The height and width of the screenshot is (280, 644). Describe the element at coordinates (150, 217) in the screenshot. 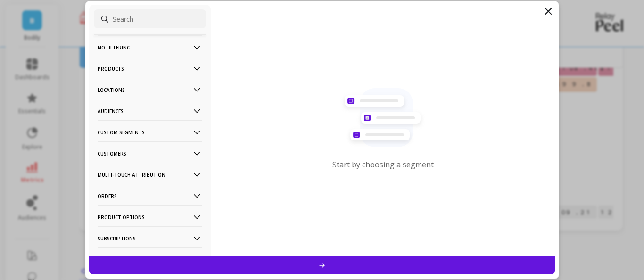

I see `p: Product Options` at that location.